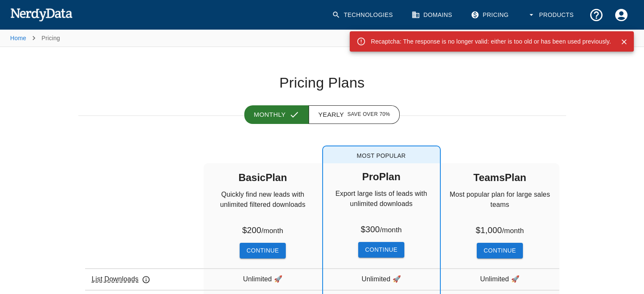  I want to click on div: Recaptcha: The response is no longer valid: either is too old or has been used previously., so click(491, 41).